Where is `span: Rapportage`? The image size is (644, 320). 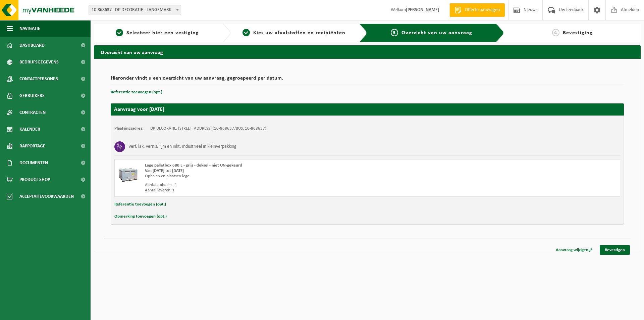
span: Rapportage is located at coordinates (32, 146).